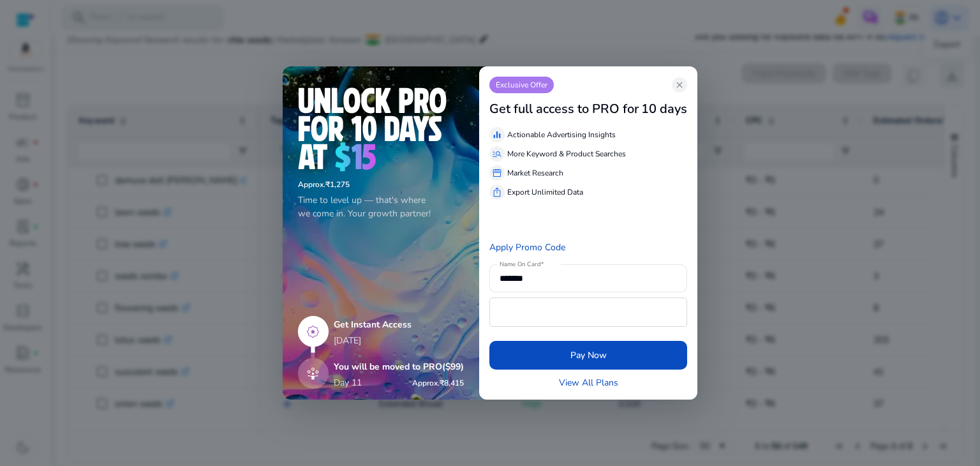 The width and height of the screenshot is (980, 466). I want to click on span: close, so click(680, 85).